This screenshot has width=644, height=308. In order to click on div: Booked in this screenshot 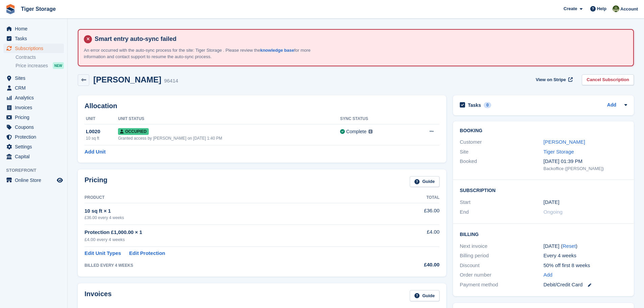, I will do `click(501, 165)`.